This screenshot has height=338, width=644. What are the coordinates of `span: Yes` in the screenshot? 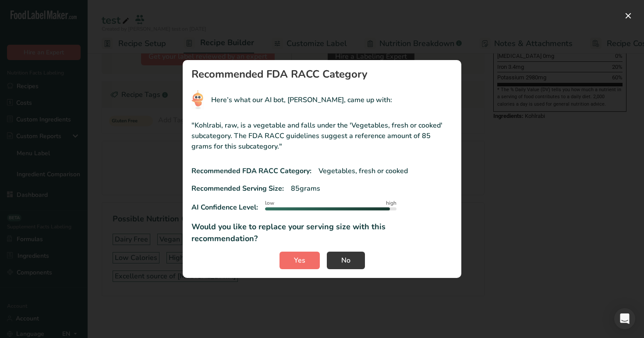 It's located at (299, 260).